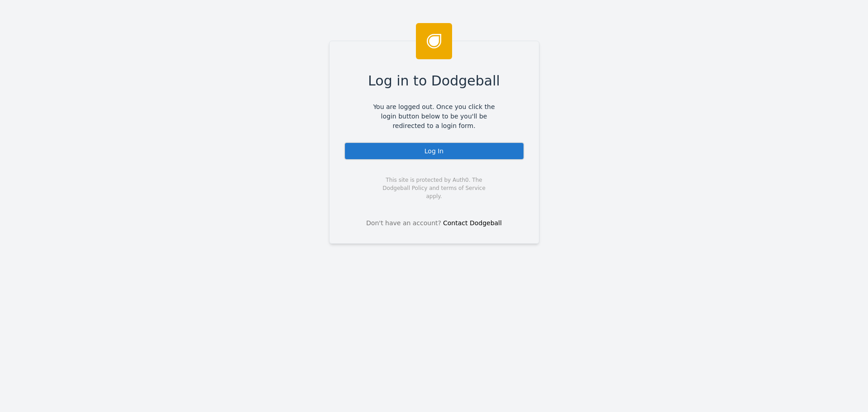 The width and height of the screenshot is (868, 412). Describe the element at coordinates (434, 116) in the screenshot. I see `span: You are logged out. Once you click the login button below to be you'll be redirected to a login f...` at that location.